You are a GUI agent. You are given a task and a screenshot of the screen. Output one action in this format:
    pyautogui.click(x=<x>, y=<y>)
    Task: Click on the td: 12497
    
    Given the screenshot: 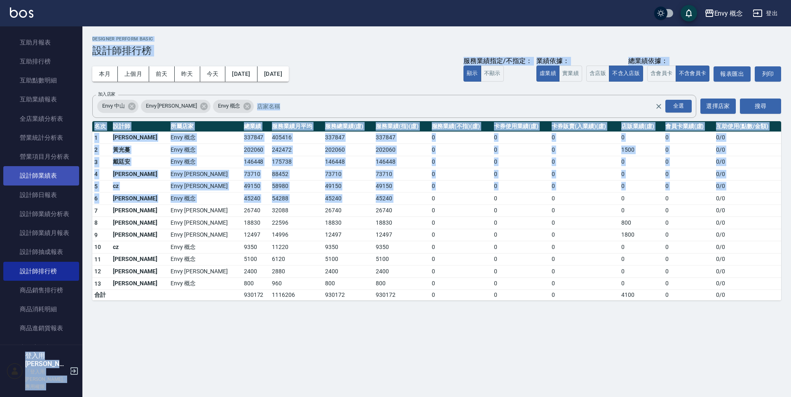 What is the action you would take?
    pyautogui.click(x=256, y=235)
    